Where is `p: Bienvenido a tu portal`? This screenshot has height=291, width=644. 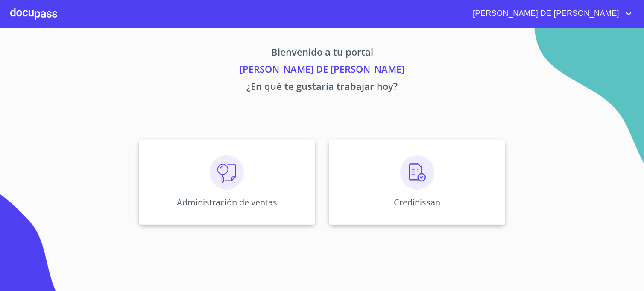
p: Bienvenido a tu portal is located at coordinates (322, 54).